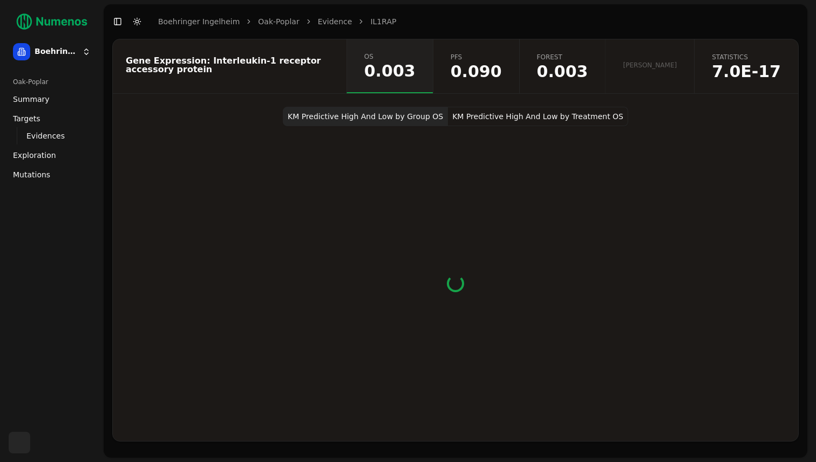 The height and width of the screenshot is (462, 816). Describe the element at coordinates (277, 22) in the screenshot. I see `nav: breadcrumb` at that location.